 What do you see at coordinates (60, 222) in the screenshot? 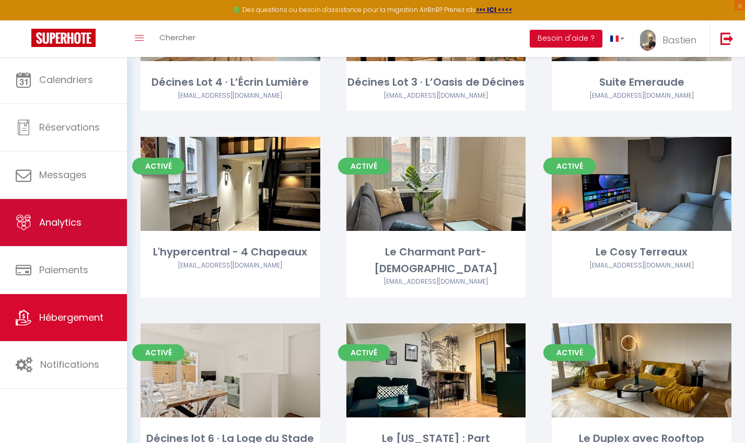
I see `span: Analytics` at bounding box center [60, 222].